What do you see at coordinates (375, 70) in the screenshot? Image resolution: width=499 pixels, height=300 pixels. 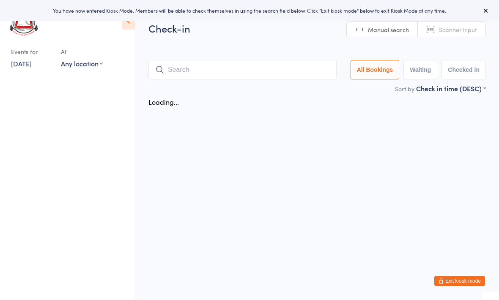 I see `button: All Bookings` at bounding box center [375, 70].